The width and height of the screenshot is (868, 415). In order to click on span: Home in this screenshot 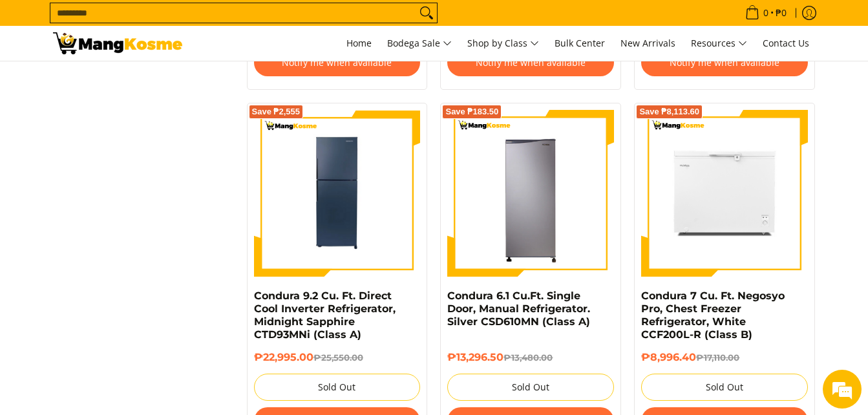, I will do `click(359, 43)`.